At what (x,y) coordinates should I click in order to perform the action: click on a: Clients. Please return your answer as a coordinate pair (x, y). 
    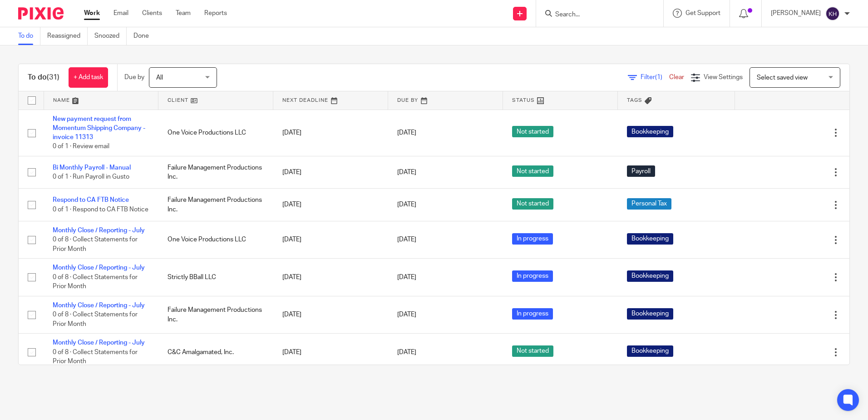
    Looking at the image, I should click on (152, 13).